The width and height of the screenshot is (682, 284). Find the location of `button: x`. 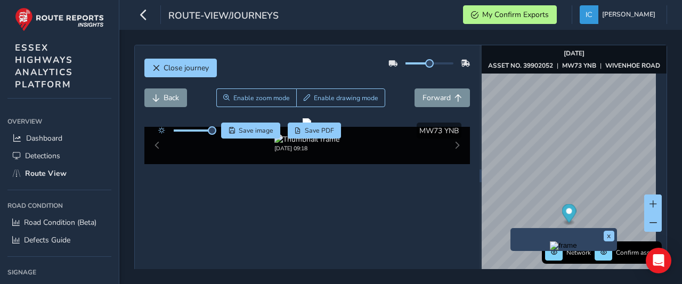

button: x is located at coordinates (609, 236).